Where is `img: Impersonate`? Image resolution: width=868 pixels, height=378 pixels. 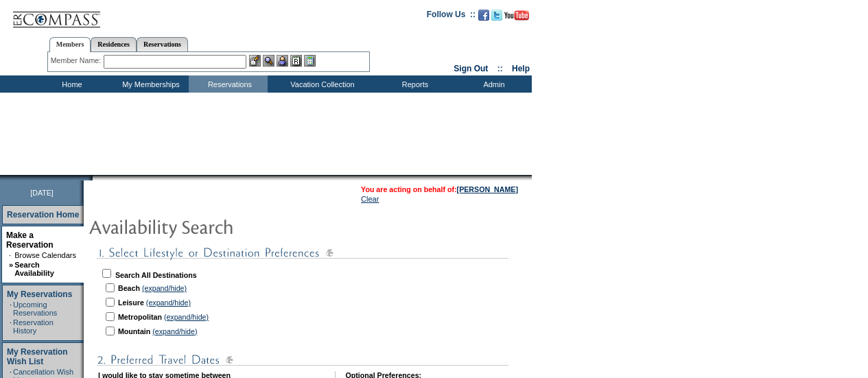 img: Impersonate is located at coordinates (282, 60).